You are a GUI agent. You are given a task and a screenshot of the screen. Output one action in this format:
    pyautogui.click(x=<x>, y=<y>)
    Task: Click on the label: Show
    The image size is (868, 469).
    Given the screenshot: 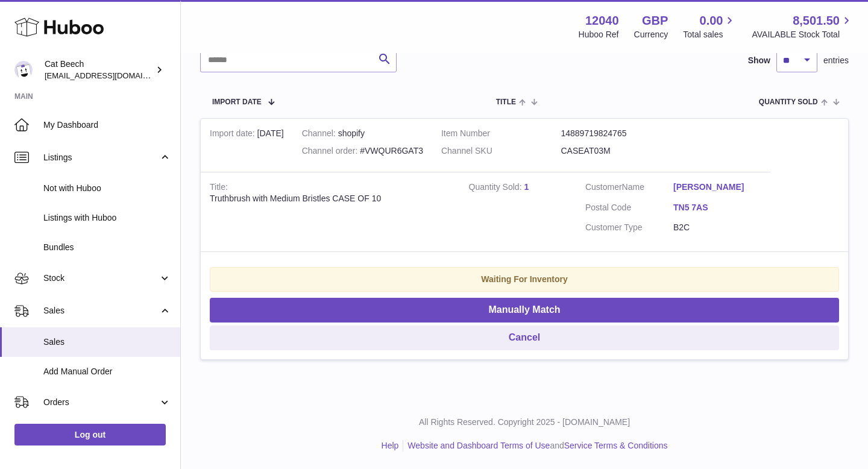 What is the action you would take?
    pyautogui.click(x=758, y=61)
    